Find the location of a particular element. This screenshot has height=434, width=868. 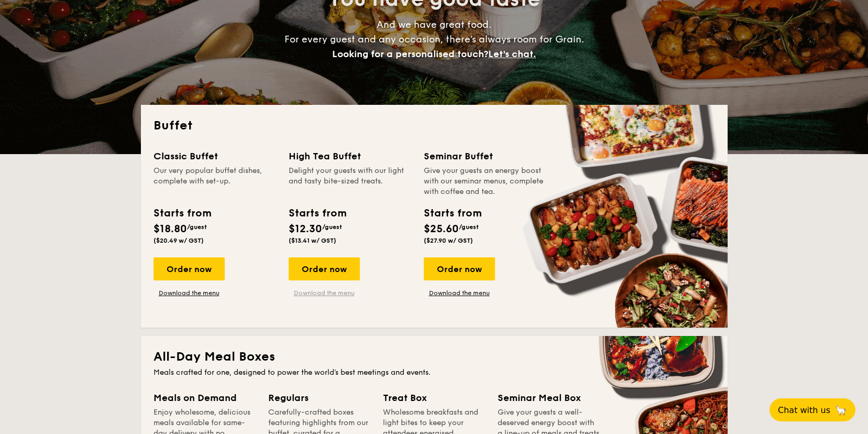

div: Classic Buffet is located at coordinates (215, 156).